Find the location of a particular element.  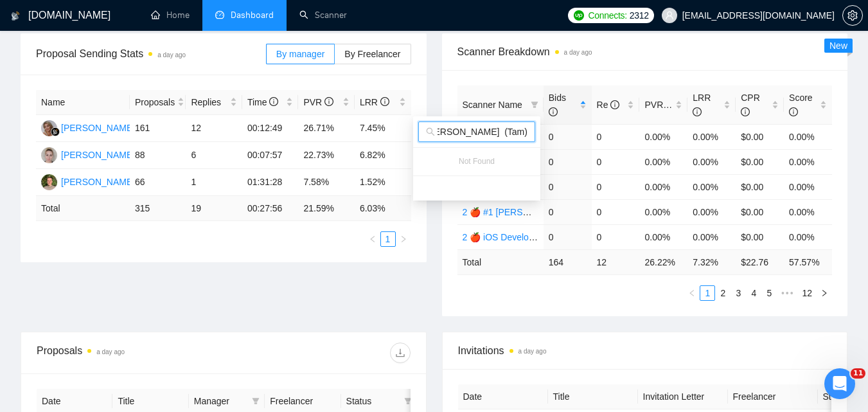

li: 3 is located at coordinates (738, 293).